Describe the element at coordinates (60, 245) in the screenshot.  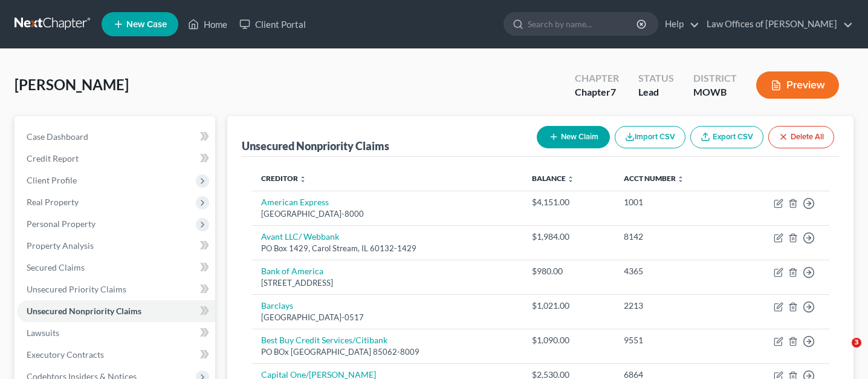
I see `span: Property Analysis` at that location.